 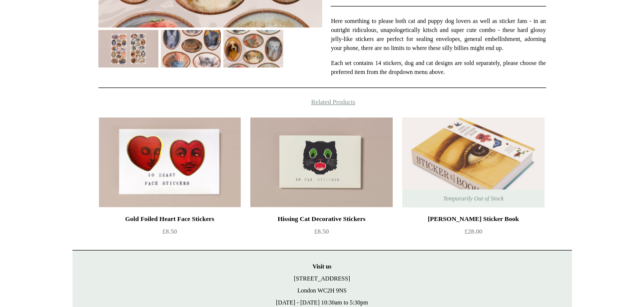 What do you see at coordinates (473, 199) in the screenshot?
I see `span: Temporarily Out of Stock` at bounding box center [473, 199].